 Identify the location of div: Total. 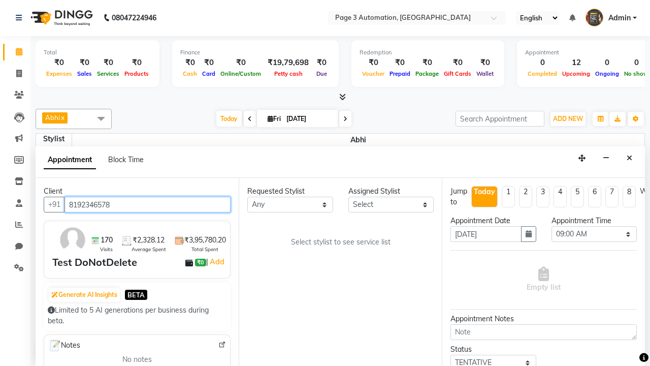
(98, 52).